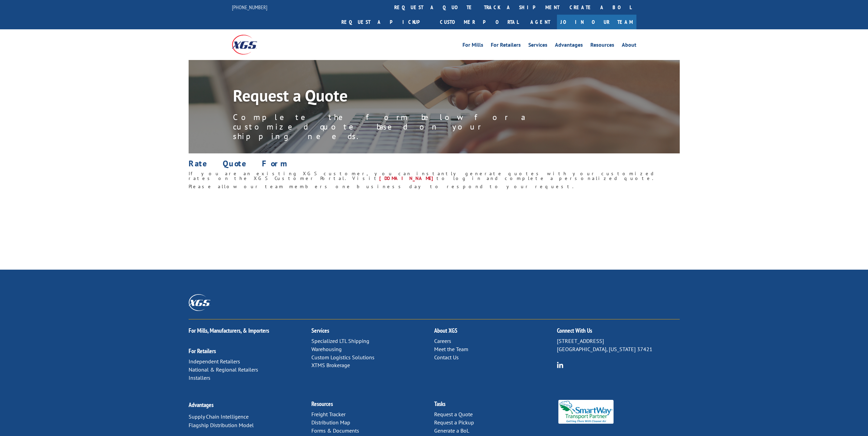  Describe the element at coordinates (343, 358) in the screenshot. I see `a: Custom Logistics Solutions` at that location.